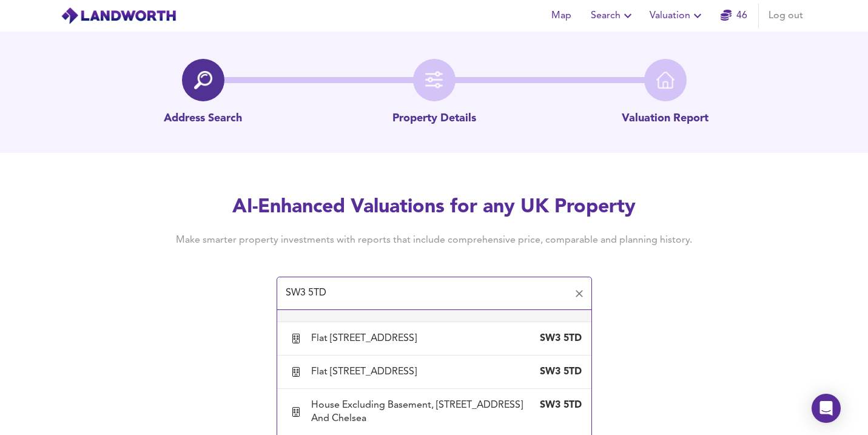  What do you see at coordinates (203, 80) in the screenshot?
I see `img: search-icon` at bounding box center [203, 80].